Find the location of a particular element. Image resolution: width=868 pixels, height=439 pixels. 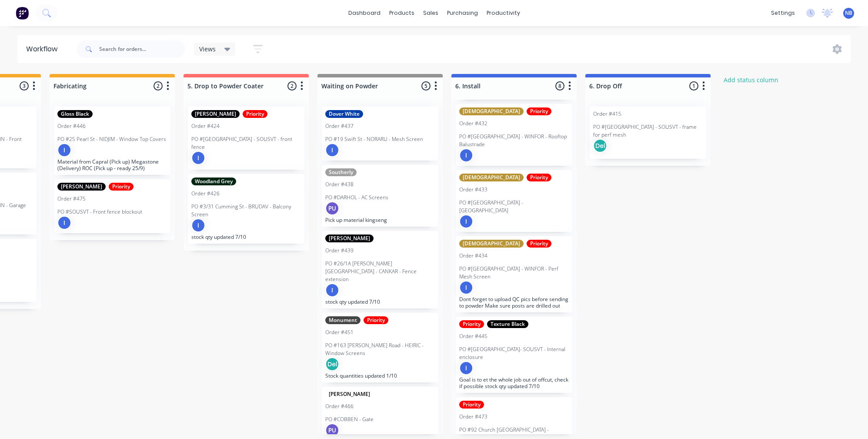

div: products is located at coordinates (402, 13).